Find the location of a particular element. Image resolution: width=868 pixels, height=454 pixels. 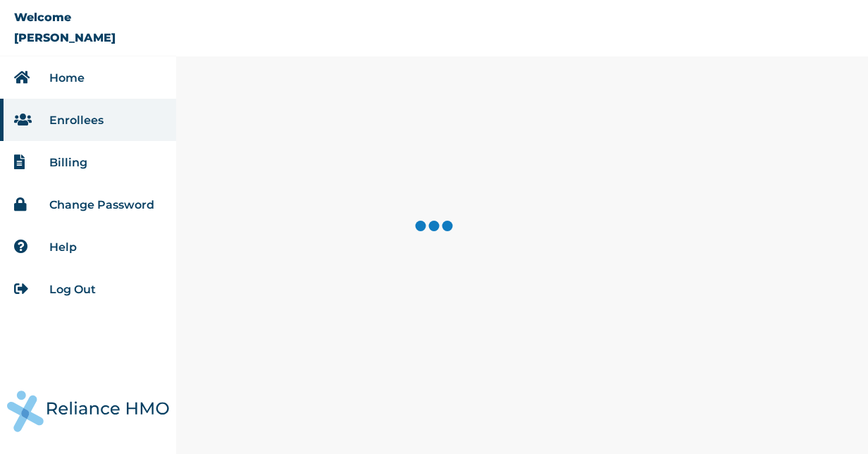

img: RelianceHMO's Logo is located at coordinates (88, 411).